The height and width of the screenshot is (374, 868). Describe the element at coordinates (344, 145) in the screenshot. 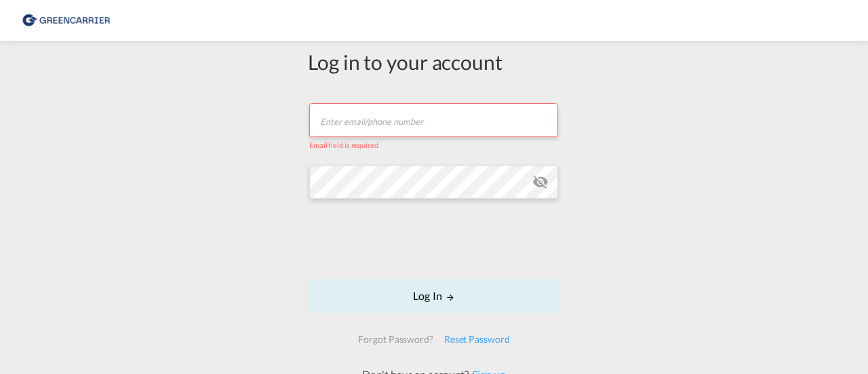

I see `span: Email field is required` at that location.